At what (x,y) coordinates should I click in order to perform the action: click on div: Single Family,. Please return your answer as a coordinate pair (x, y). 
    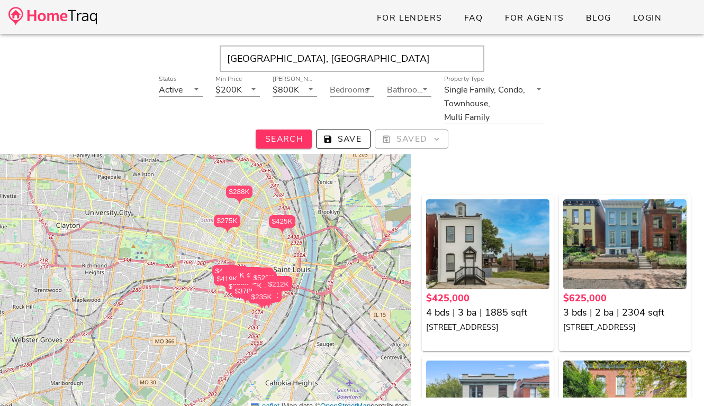
    Looking at the image, I should click on (470, 90).